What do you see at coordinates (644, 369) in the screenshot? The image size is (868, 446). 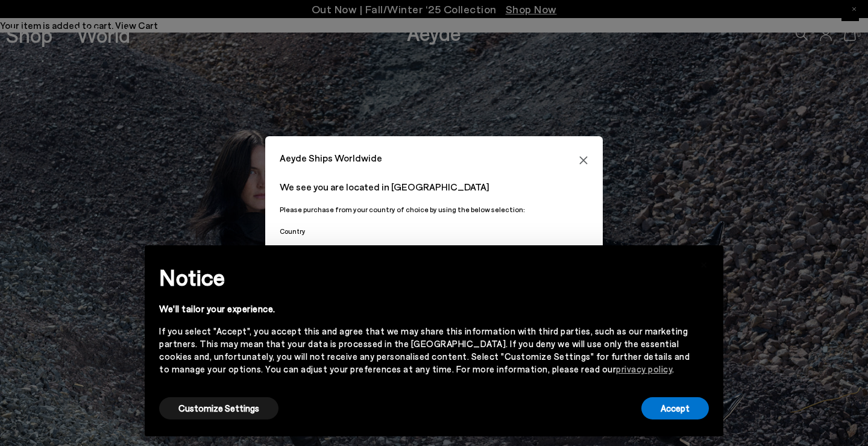 I see `a: privacy policy` at bounding box center [644, 369].